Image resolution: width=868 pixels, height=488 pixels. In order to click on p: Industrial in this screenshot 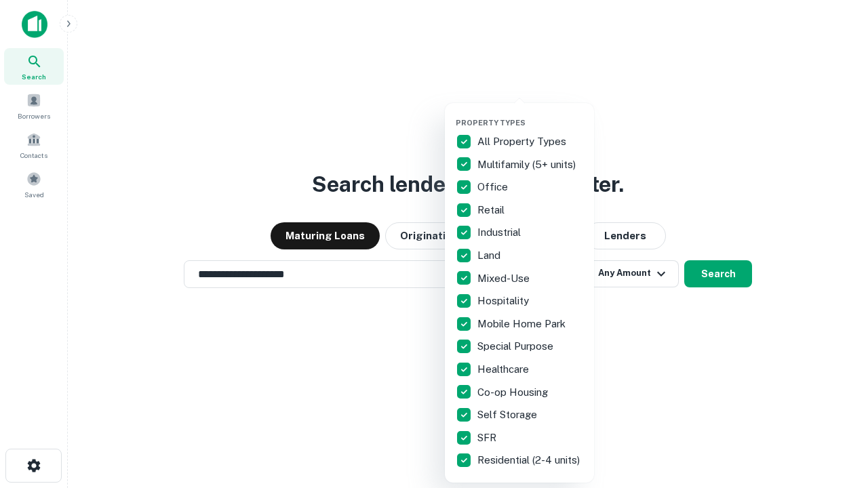, I will do `click(501, 233)`.